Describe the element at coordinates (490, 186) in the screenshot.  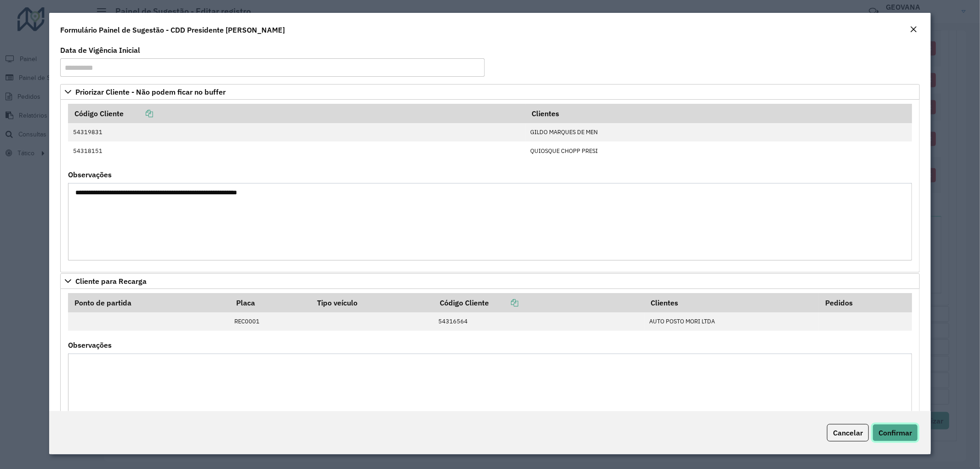
I see `div: Priorizar Cliente - Não podem ficar no buffer` at that location.